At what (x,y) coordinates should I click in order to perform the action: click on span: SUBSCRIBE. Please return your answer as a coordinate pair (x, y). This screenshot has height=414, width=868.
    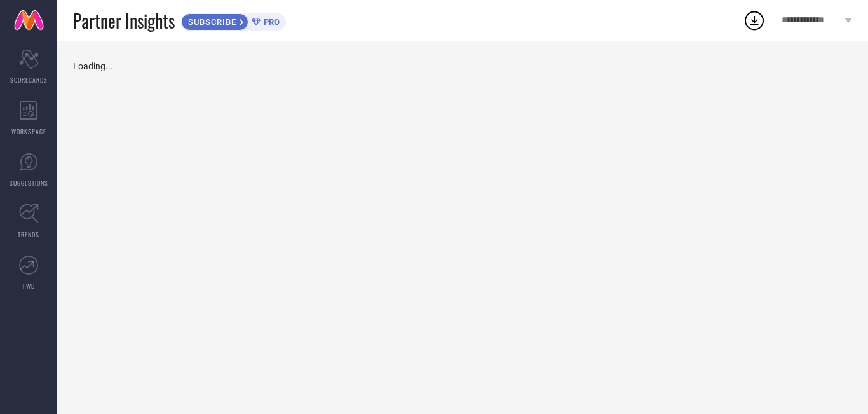
    Looking at the image, I should click on (210, 22).